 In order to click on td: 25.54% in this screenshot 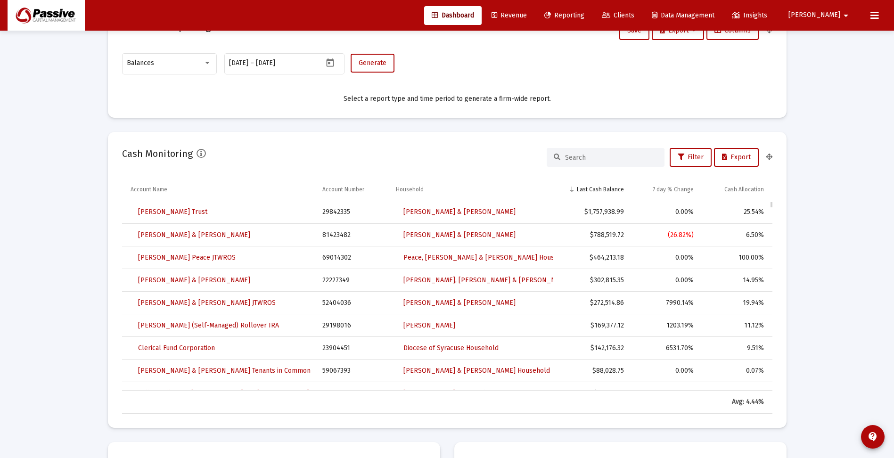, I will do `click(736, 213)`.